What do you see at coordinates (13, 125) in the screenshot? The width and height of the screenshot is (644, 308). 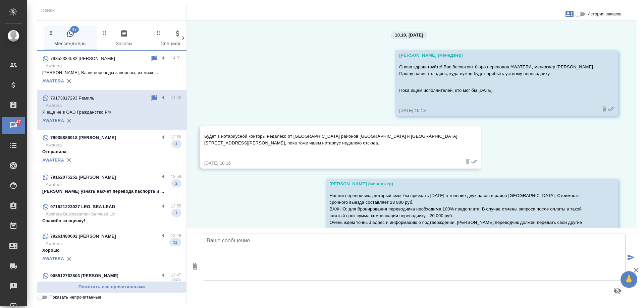 I see `a: 47` at bounding box center [13, 125].